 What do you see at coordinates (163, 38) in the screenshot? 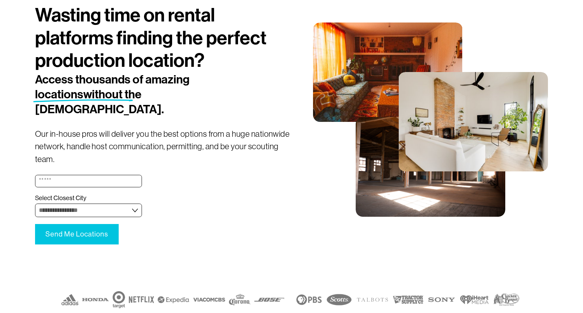
I see `h1: Wasting time on rental platforms finding the perfect production location?` at bounding box center [163, 38].